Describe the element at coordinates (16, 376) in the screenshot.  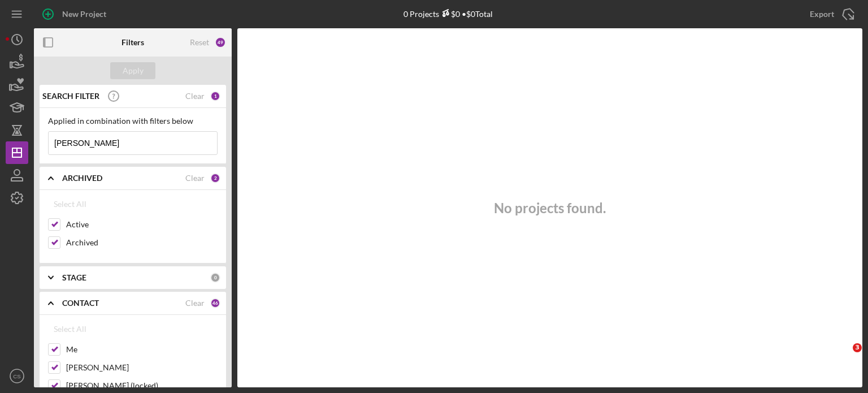
I see `text: CS` at that location.